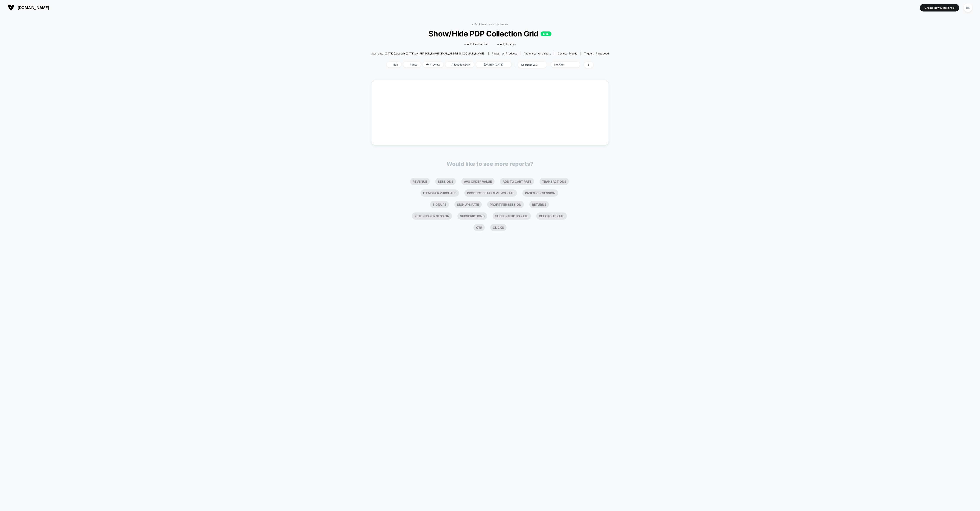  What do you see at coordinates (412, 65) in the screenshot?
I see `span: Pause` at bounding box center [412, 65].